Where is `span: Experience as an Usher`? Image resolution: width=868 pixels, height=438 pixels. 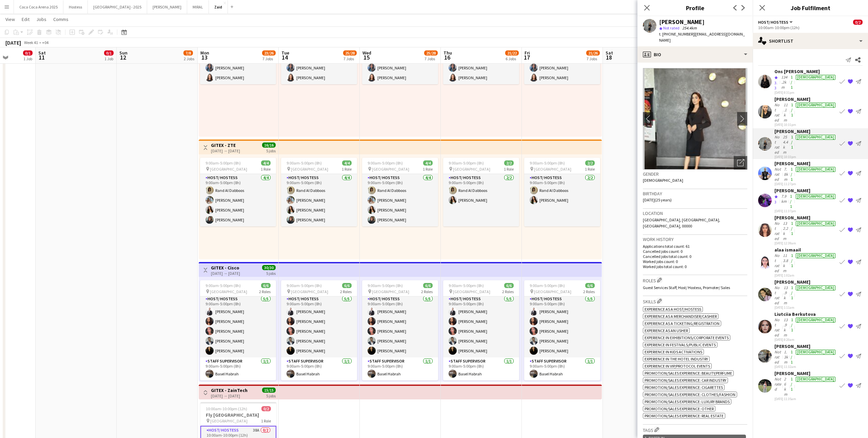
span: Experience as an Usher is located at coordinates (666, 330).